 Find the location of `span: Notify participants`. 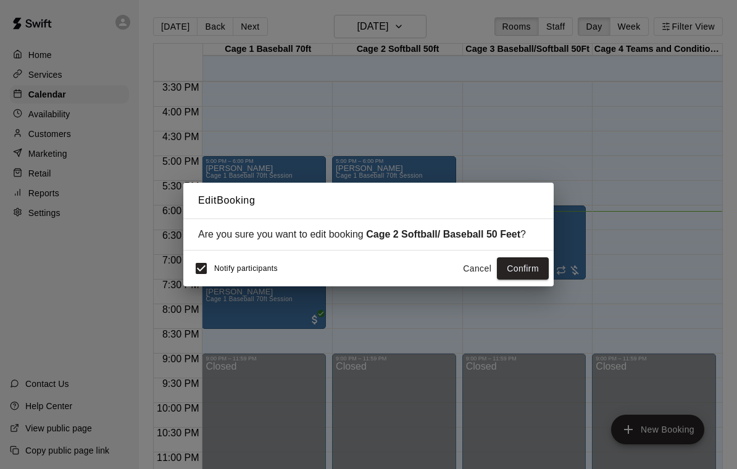

span: Notify participants is located at coordinates (246, 269).